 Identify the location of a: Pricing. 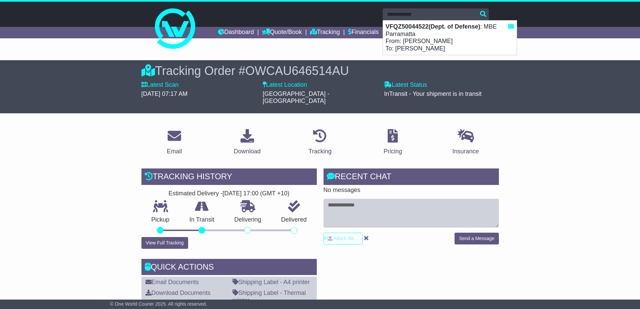
(393, 143).